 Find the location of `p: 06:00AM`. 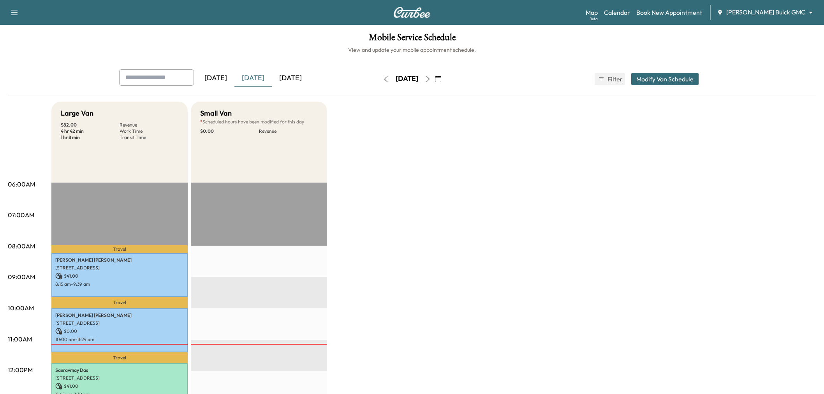

p: 06:00AM is located at coordinates (21, 184).